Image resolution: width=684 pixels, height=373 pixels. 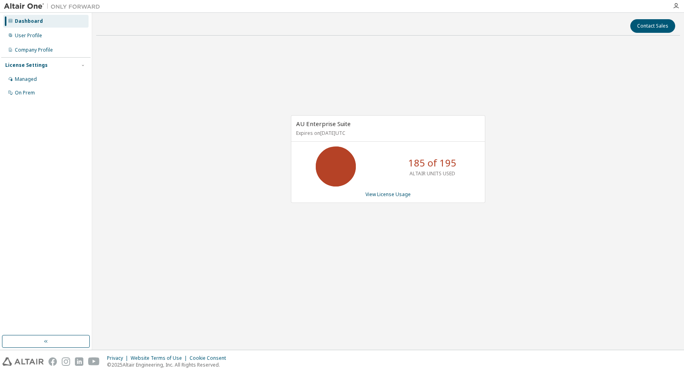 What do you see at coordinates (23, 362) in the screenshot?
I see `img: altair_logo.svg` at bounding box center [23, 362].